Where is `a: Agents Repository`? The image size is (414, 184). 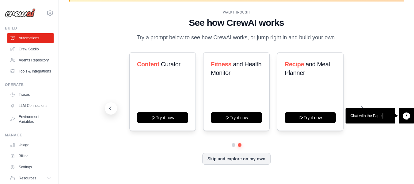
a: Agents Repository is located at coordinates (30, 60).